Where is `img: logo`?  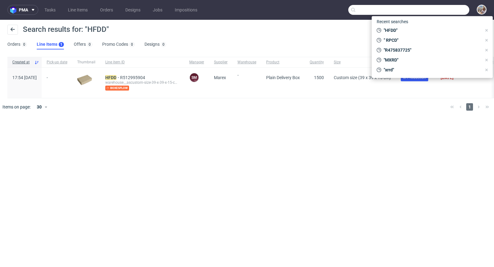
img: logo is located at coordinates (15, 10).